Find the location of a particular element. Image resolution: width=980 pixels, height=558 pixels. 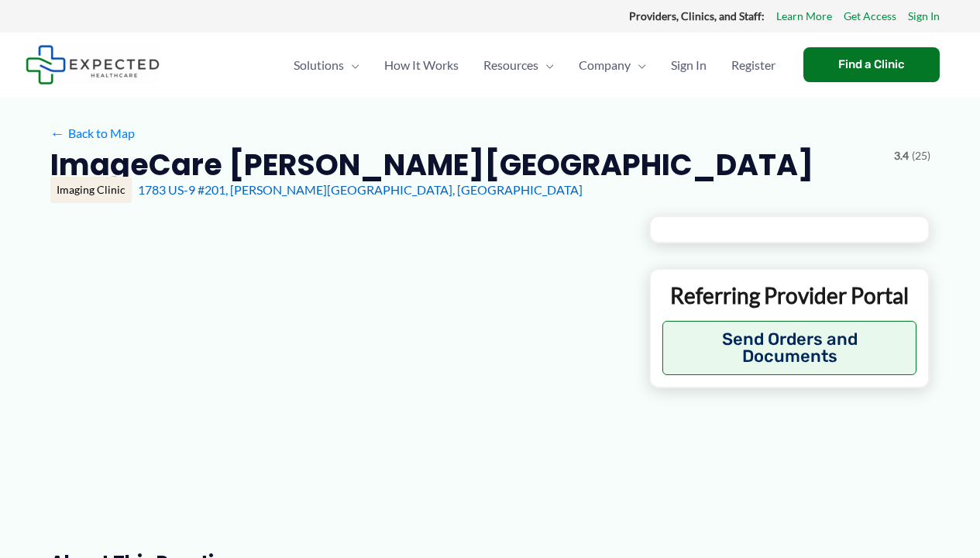

a: How It Works is located at coordinates (421, 65).